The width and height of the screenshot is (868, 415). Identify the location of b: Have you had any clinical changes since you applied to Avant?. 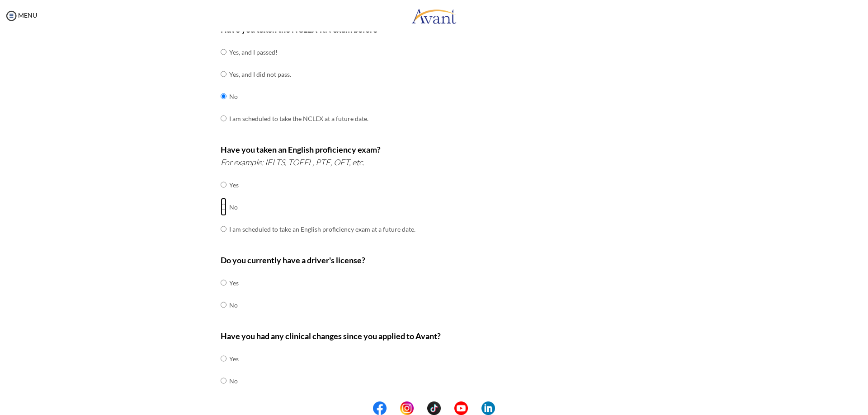
(330, 336).